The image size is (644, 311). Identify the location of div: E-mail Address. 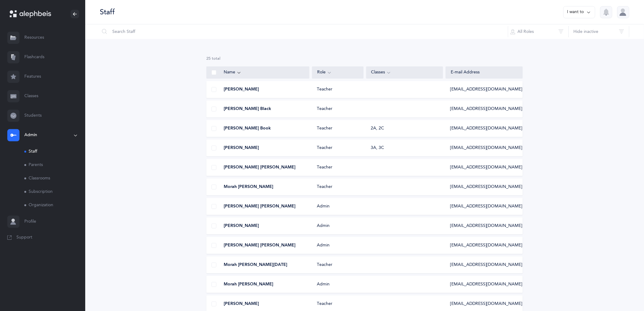
(484, 72).